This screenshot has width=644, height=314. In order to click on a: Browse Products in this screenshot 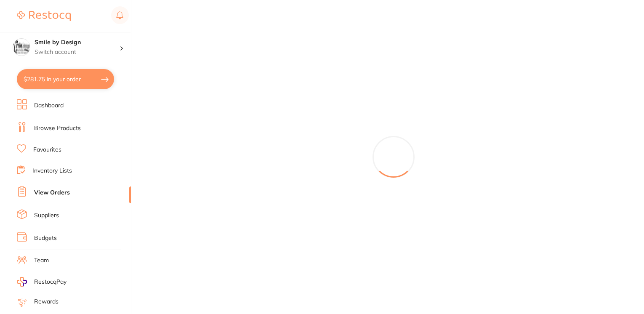, I will do `click(57, 128)`.